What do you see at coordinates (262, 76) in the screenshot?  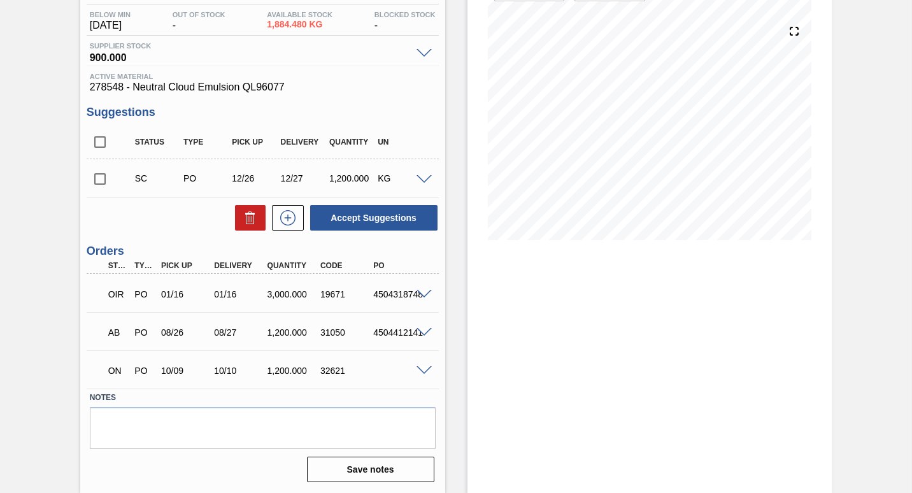 I see `span: Active Material` at bounding box center [262, 76].